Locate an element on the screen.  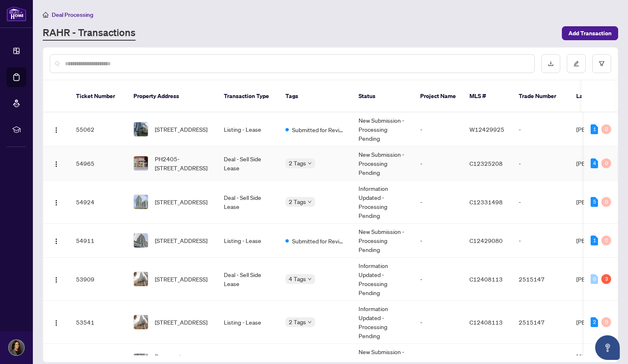
th: Project Name is located at coordinates (438, 96).